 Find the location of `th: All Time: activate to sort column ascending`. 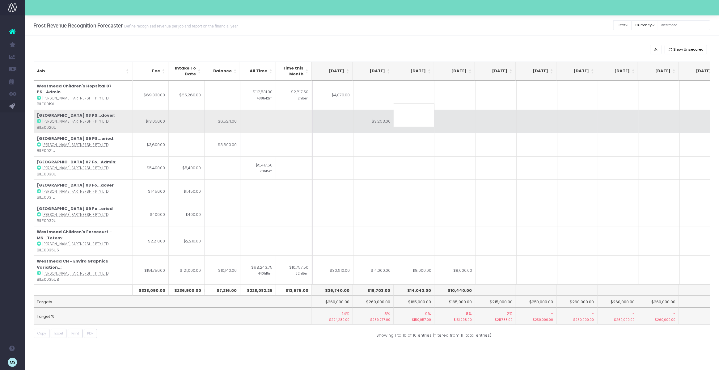

th: All Time: activate to sort column ascending is located at coordinates (258, 71).